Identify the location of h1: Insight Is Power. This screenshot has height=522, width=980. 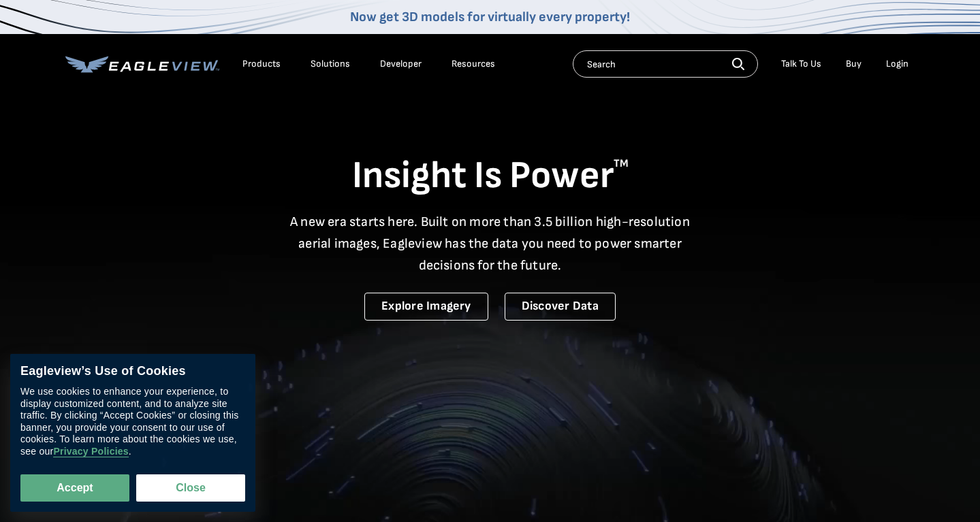
(490, 176).